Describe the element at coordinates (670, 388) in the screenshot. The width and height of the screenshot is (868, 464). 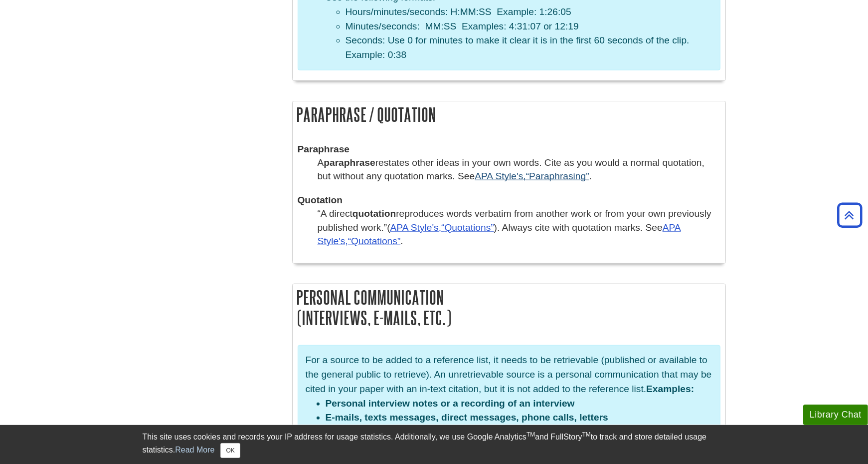
I see `strong: Examples:` at that location.